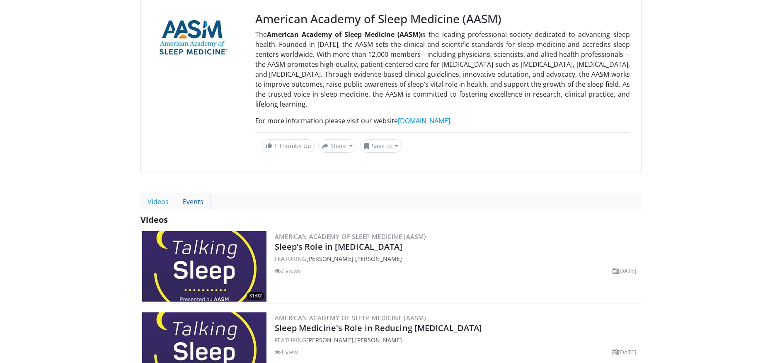 This screenshot has width=782, height=363. I want to click on img: 89da289c-ce33-43ee-b256-7cd80e2c19a4.300x170_q85_crop-smart_upscale.jpg, so click(204, 266).